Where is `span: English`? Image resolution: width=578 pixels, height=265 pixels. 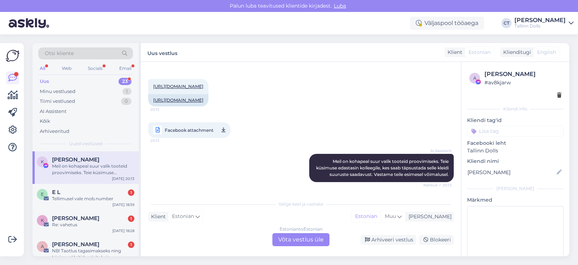 span: English is located at coordinates (547, 52).